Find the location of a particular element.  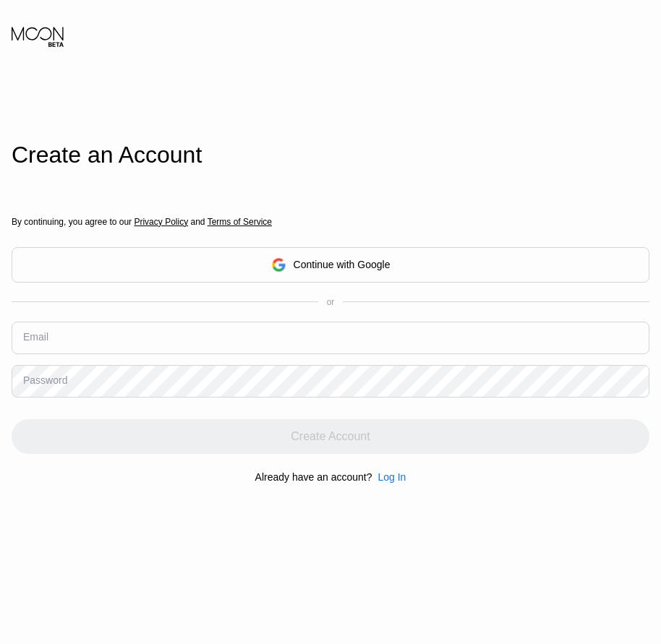

span: Terms of Service is located at coordinates (239, 222).